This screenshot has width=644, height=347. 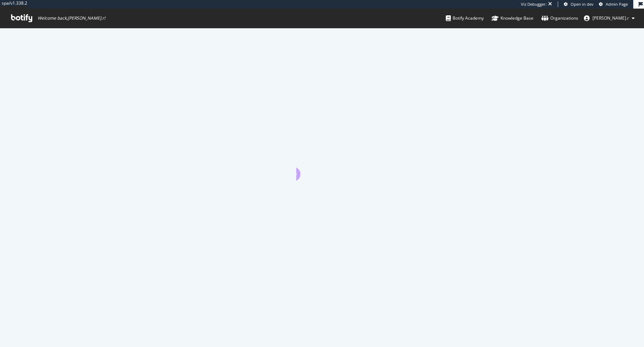 What do you see at coordinates (560, 18) in the screenshot?
I see `div: Organizations` at bounding box center [560, 18].